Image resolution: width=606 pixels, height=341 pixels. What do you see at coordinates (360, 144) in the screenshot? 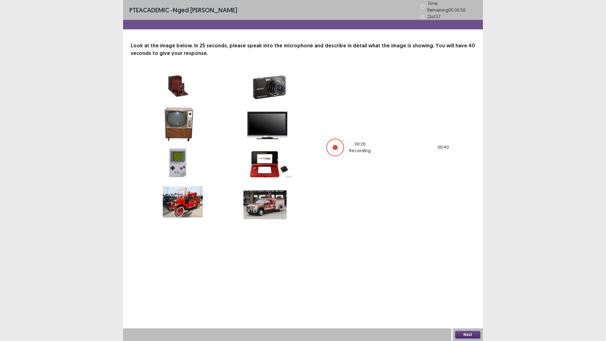
I see `p: 00 : 26` at bounding box center [360, 144].